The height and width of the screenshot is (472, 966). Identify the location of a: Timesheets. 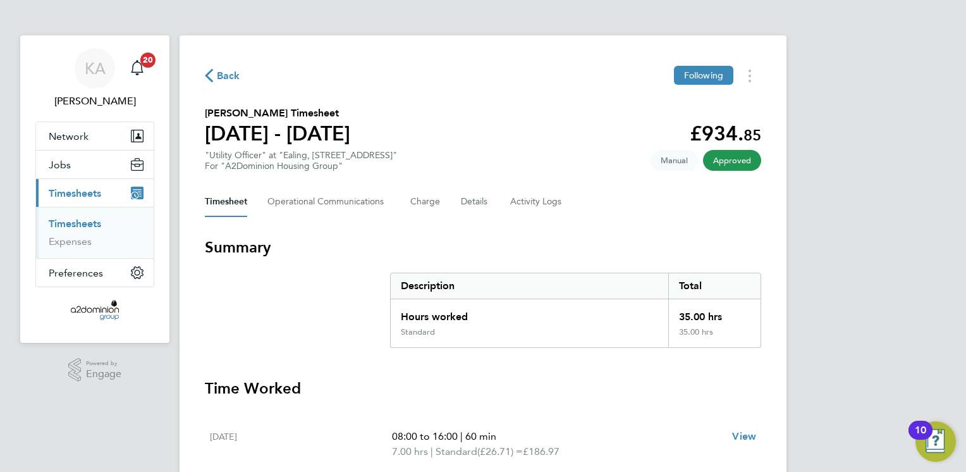
(75, 223).